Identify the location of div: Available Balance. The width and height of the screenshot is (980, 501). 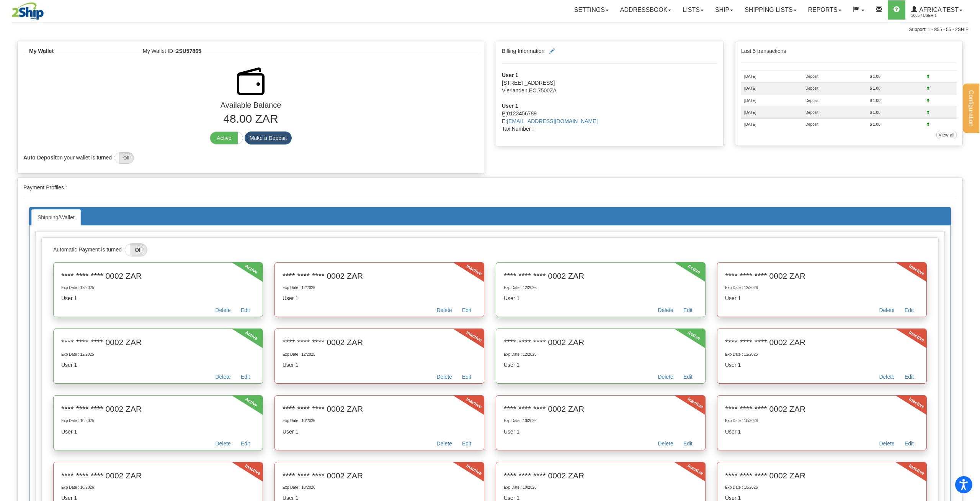
(251, 105).